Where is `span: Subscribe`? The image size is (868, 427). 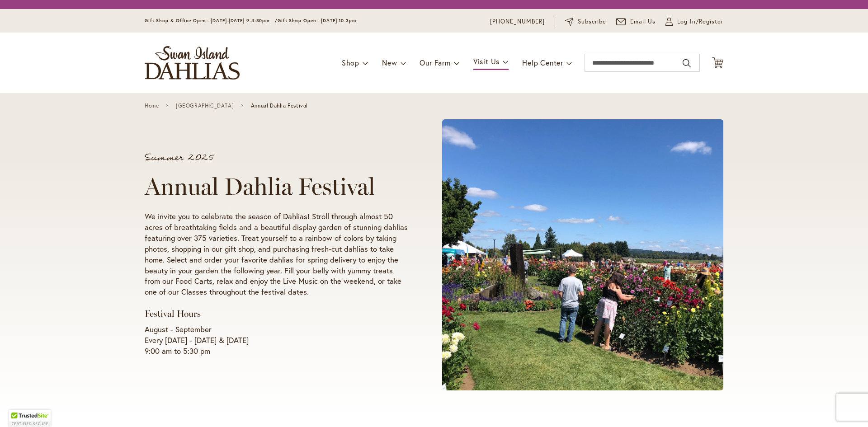 span: Subscribe is located at coordinates (592, 22).